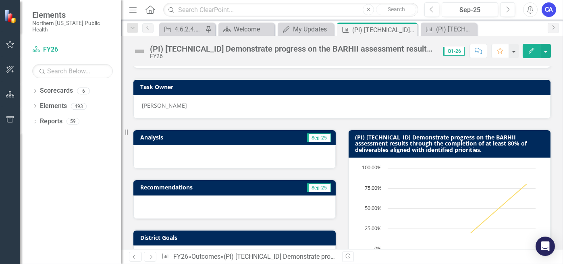 This screenshot has width=563, height=264. Describe the element at coordinates (205, 187) in the screenshot. I see `h3: Recommendations` at that location.